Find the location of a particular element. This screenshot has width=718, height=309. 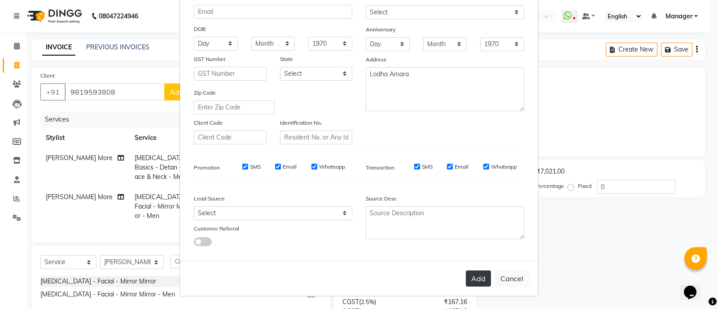

input: Resident No. or Any Id is located at coordinates (317, 137).